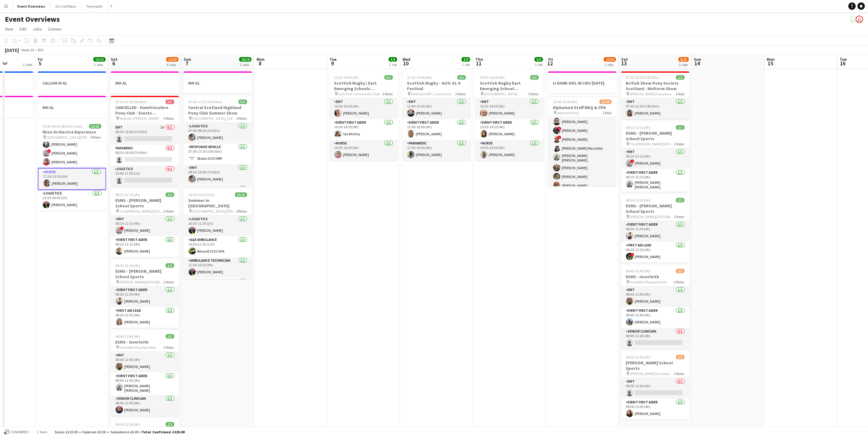 This screenshot has width=868, height=437. I want to click on span: Confirmed, so click(19, 432).